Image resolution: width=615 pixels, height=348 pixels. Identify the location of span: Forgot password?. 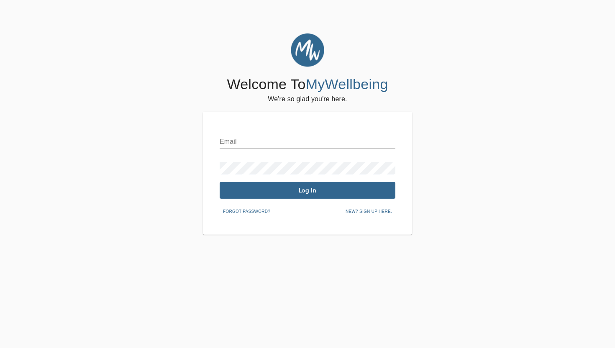
(246, 212).